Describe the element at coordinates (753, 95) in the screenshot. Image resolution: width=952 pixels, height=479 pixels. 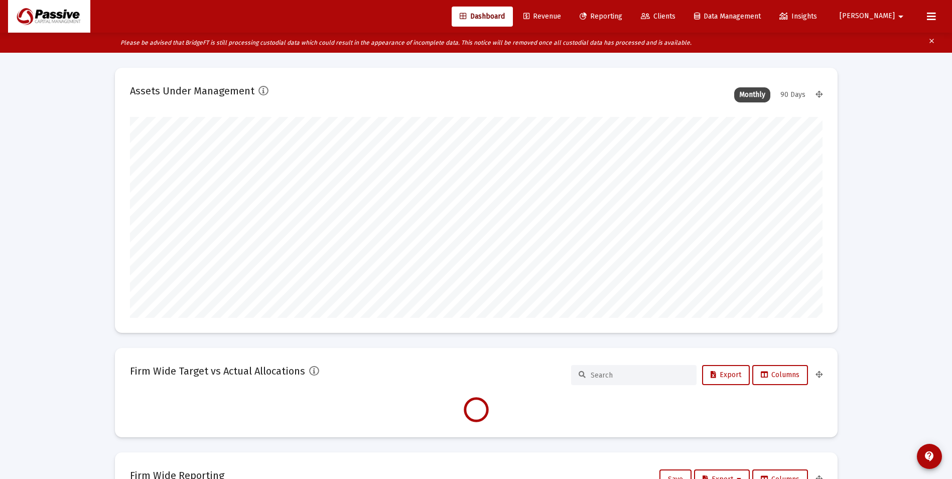
I see `div: Monthly` at that location.